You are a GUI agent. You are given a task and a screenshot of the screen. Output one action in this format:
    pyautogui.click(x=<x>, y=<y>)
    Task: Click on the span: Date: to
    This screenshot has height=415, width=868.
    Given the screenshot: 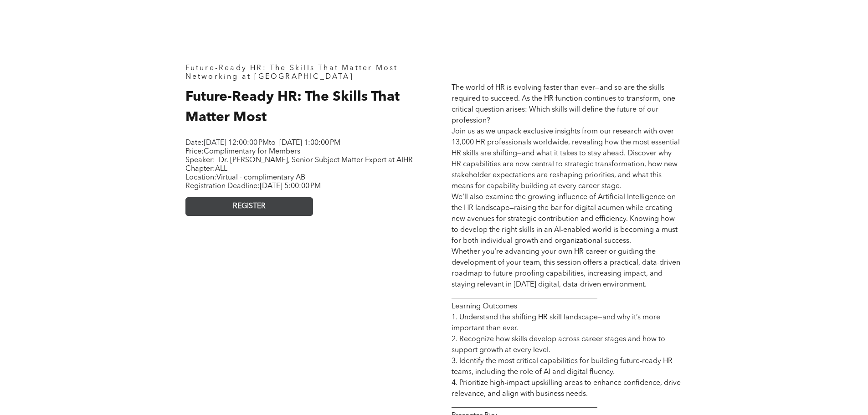 What is the action you would take?
    pyautogui.click(x=231, y=143)
    